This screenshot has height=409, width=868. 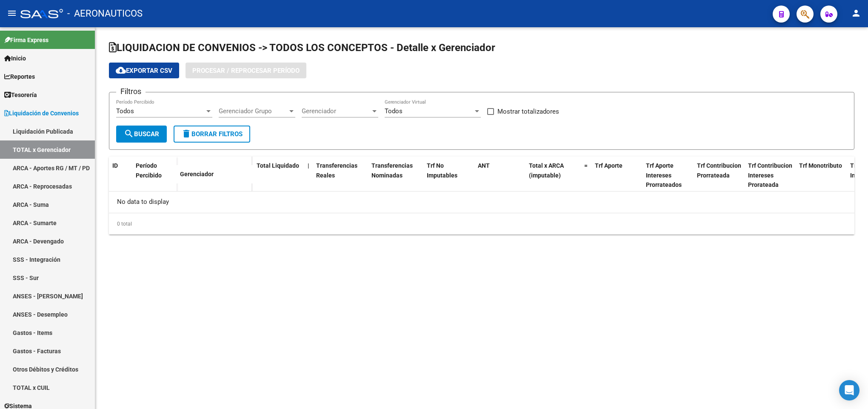 I want to click on datatable-header-cell: Trf Aporte, so click(x=617, y=175).